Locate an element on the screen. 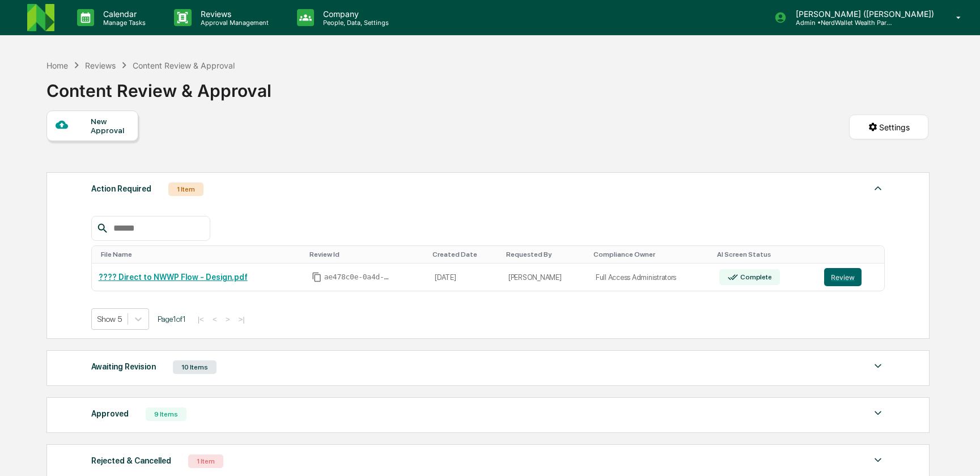  div: Approved is located at coordinates (110, 414).